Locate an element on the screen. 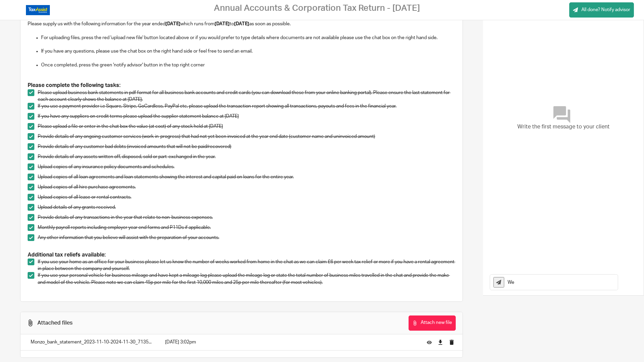 Image resolution: width=644 pixels, height=362 pixels. p: Upload details of any grants received. is located at coordinates (247, 207).